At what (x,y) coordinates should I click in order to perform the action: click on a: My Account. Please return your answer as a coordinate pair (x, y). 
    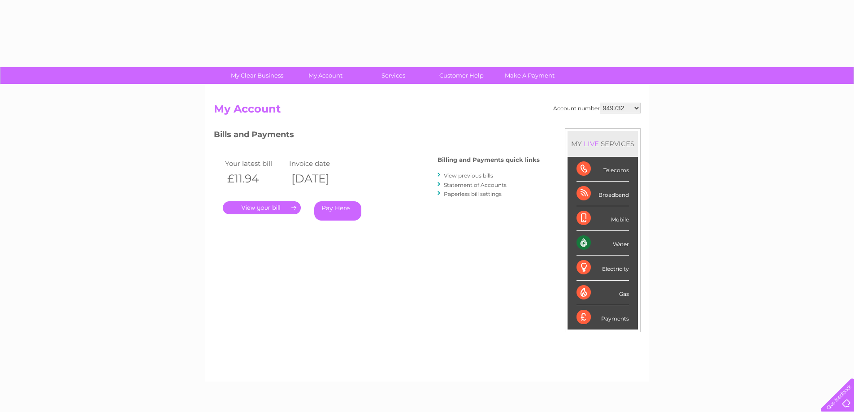
    Looking at the image, I should click on (325, 75).